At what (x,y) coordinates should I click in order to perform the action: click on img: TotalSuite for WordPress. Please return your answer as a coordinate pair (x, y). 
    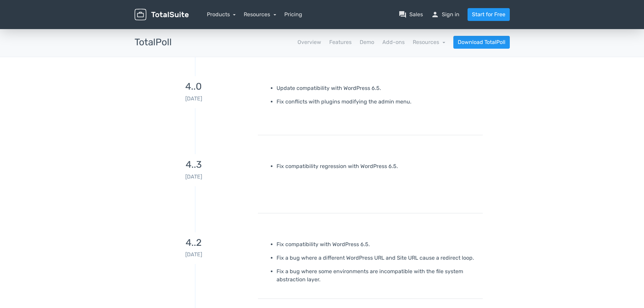
    Looking at the image, I should click on (161, 15).